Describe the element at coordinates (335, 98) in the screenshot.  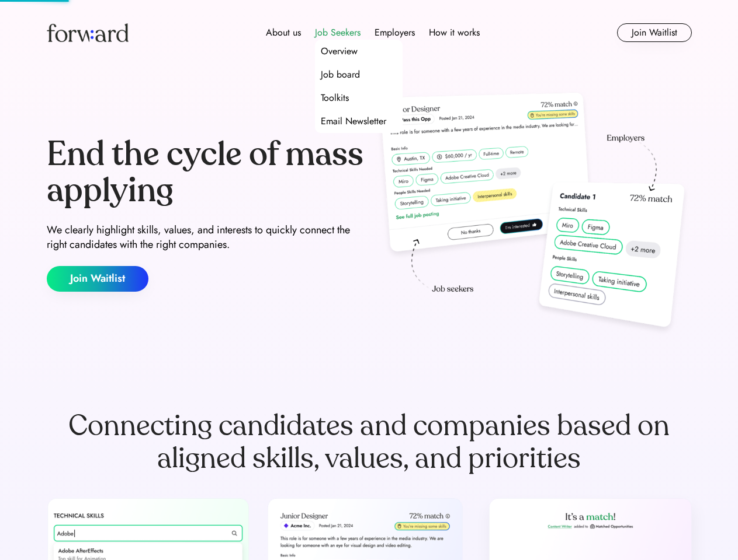
I see `div: Toolkits` at that location.